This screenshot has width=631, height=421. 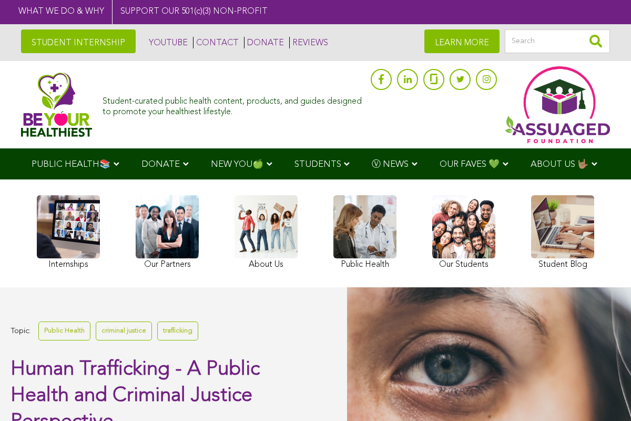 What do you see at coordinates (309, 43) in the screenshot?
I see `a: REVIEWS` at bounding box center [309, 43].